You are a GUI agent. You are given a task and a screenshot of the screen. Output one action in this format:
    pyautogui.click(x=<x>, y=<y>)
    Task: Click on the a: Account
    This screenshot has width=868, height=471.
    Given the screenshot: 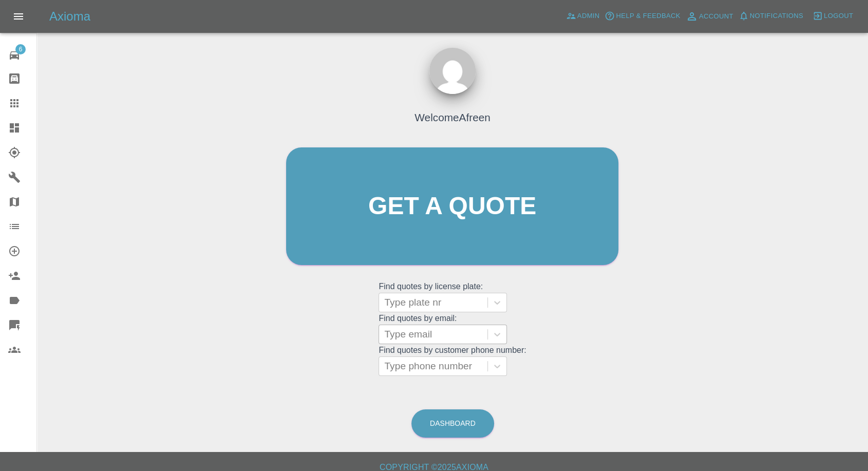 What is the action you would take?
    pyautogui.click(x=709, y=16)
    